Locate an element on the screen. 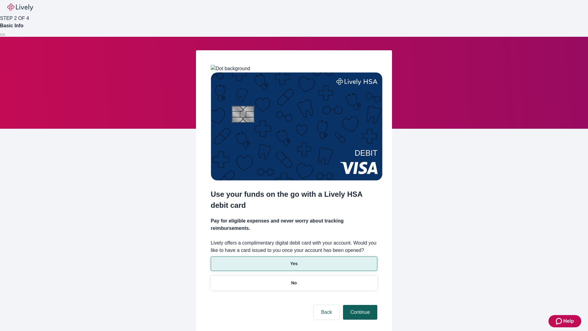 This screenshot has height=331, width=588. span: Help is located at coordinates (568, 321).